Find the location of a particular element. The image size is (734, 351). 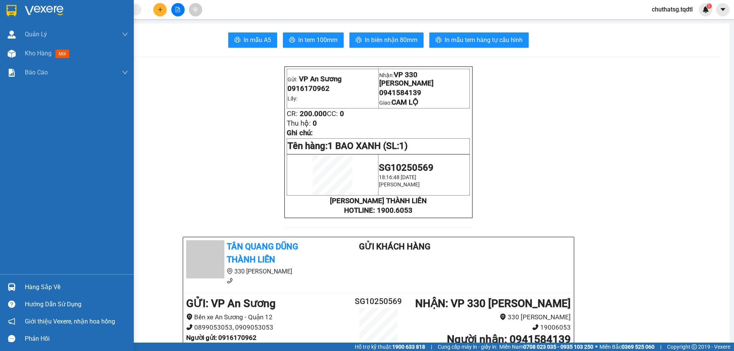

span: Hỗ trợ kỹ thuật: is located at coordinates (390, 347).